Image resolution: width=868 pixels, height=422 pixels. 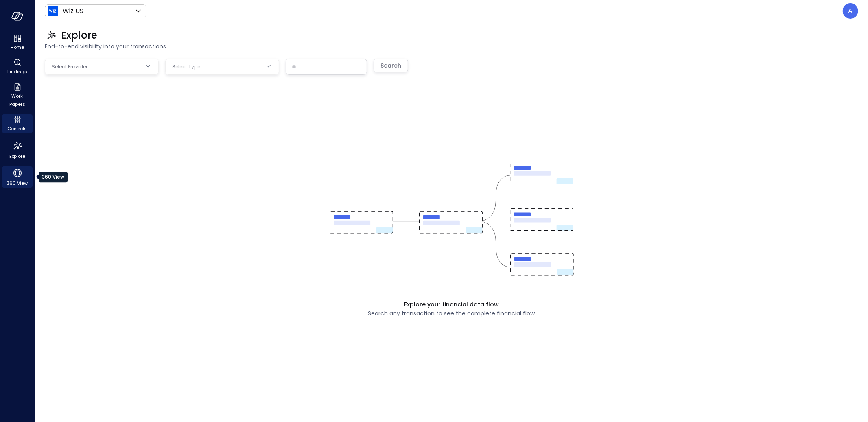 I want to click on div: Work Papers, so click(x=17, y=95).